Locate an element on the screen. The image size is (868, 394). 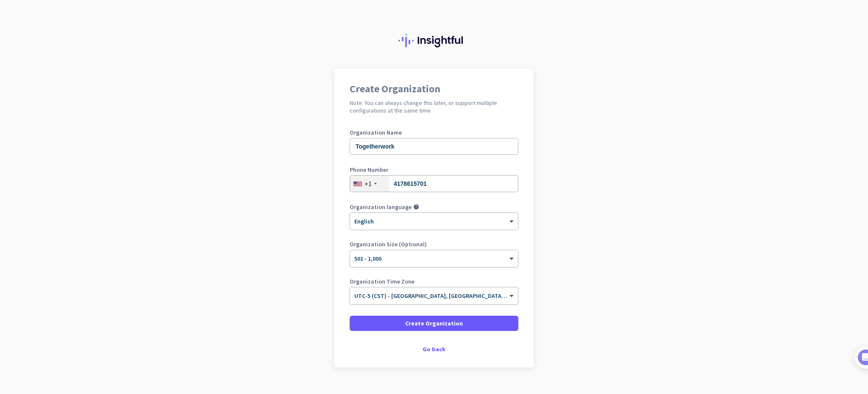
label: Phone Number is located at coordinates (434, 170).